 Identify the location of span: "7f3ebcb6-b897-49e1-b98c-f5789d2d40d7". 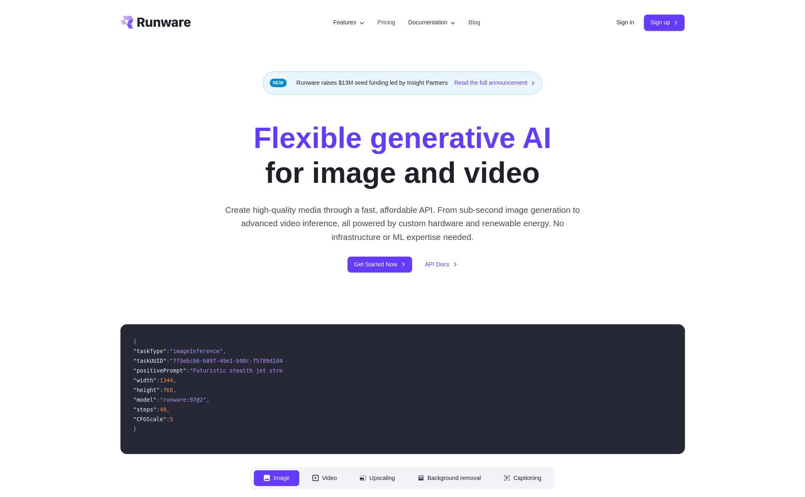
(233, 361).